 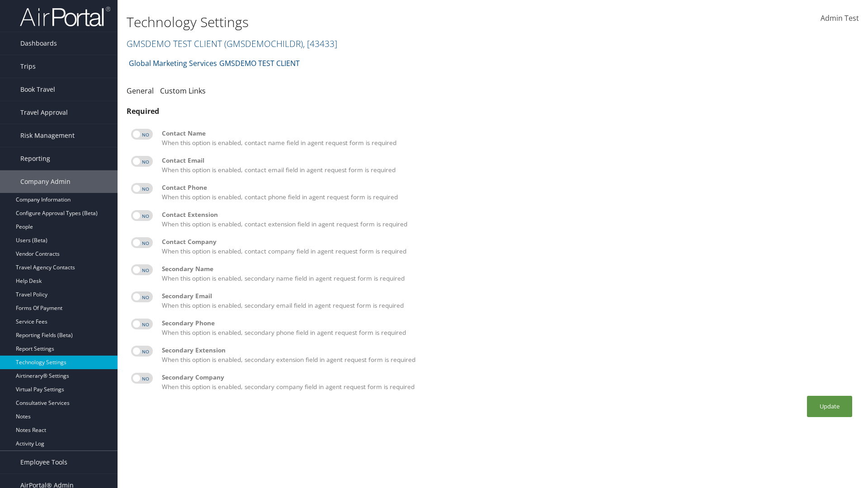 What do you see at coordinates (508, 133) in the screenshot?
I see `div: Contact Name` at bounding box center [508, 133].